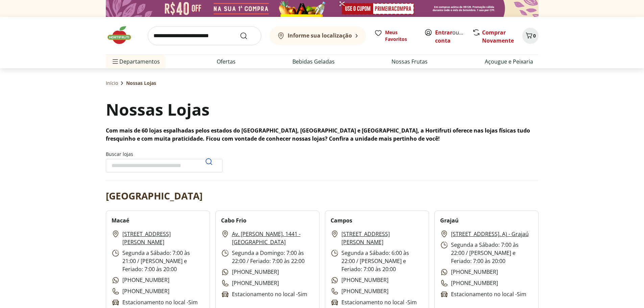 Image resolution: width=644 pixels, height=308 pixels. I want to click on label: Buscar lojas, so click(164, 162).